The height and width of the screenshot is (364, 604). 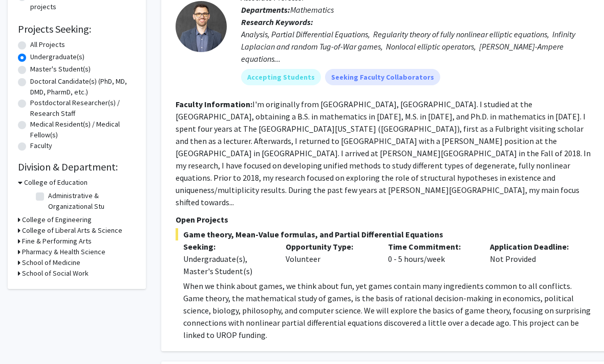 What do you see at coordinates (63, 252) in the screenshot?
I see `h3: Pharmacy & Health Science` at bounding box center [63, 252].